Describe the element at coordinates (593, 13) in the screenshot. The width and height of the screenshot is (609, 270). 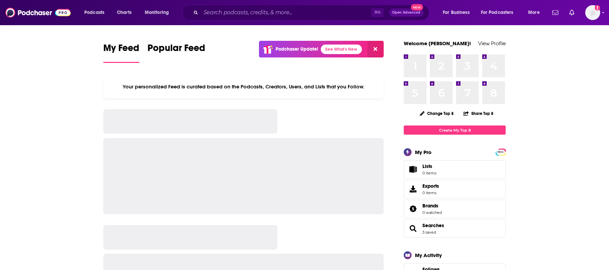
I see `button: Show profile menu` at that location.